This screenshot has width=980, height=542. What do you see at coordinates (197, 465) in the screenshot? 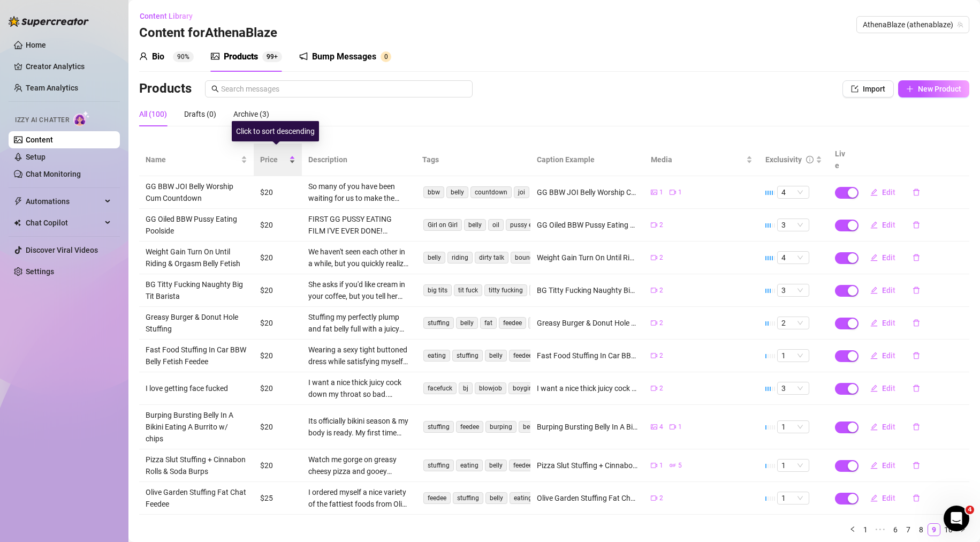
I see `td: Pizza Slut Stuffing + Cinnabon Rolls & Soda Burps` at bounding box center [197, 465].